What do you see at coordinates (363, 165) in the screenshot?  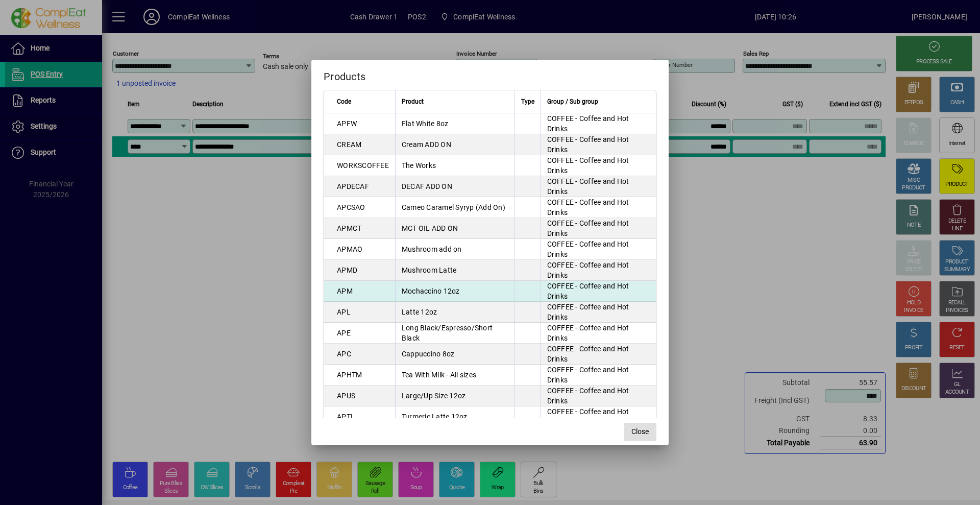 I see `div: WORKSCOFFEE` at bounding box center [363, 165].